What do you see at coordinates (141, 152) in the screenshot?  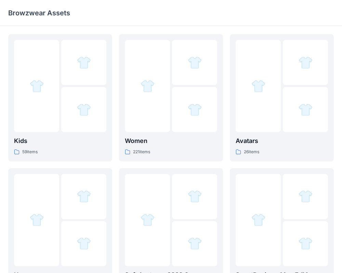 I see `p: 221 items` at bounding box center [141, 152].